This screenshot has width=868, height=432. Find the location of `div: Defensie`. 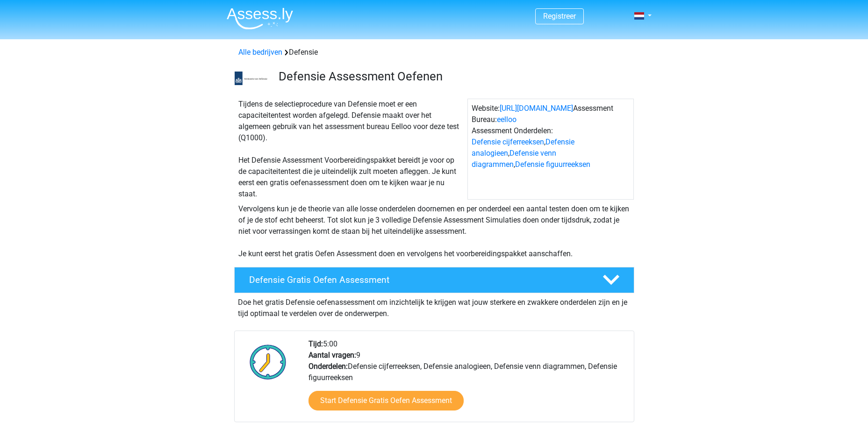

div: Defensie is located at coordinates (434, 52).